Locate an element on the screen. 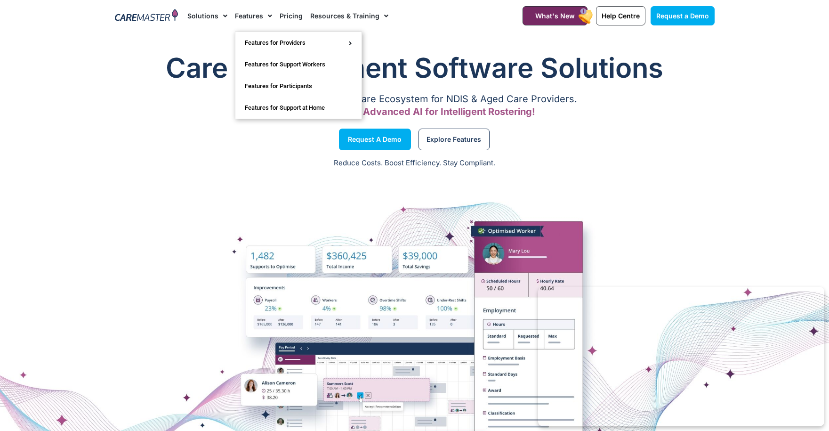 This screenshot has width=829, height=431. span: Explore Features is located at coordinates (454, 139).